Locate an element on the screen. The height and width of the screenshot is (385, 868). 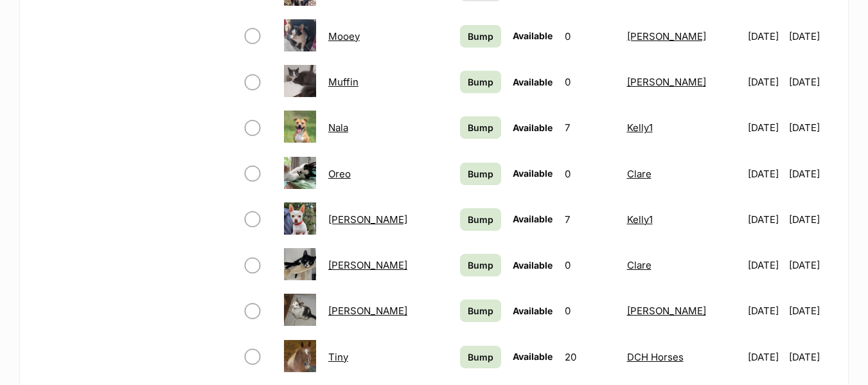
a: Oreo is located at coordinates (340, 174).